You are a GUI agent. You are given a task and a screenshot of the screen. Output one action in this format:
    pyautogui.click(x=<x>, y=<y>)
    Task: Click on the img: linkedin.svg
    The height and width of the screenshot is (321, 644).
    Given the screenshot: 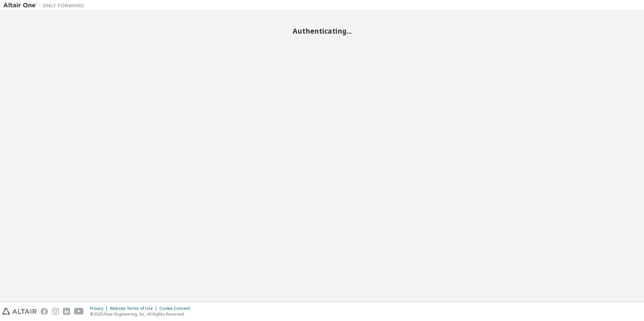 What is the action you would take?
    pyautogui.click(x=67, y=311)
    